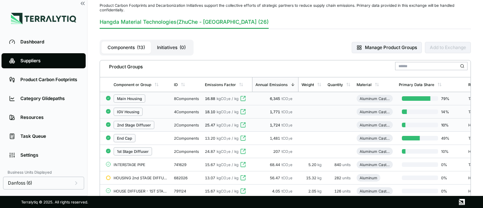 This screenshot has height=208, width=483. What do you see at coordinates (276, 125) in the screenshot?
I see `span: 1,724` at bounding box center [276, 125].